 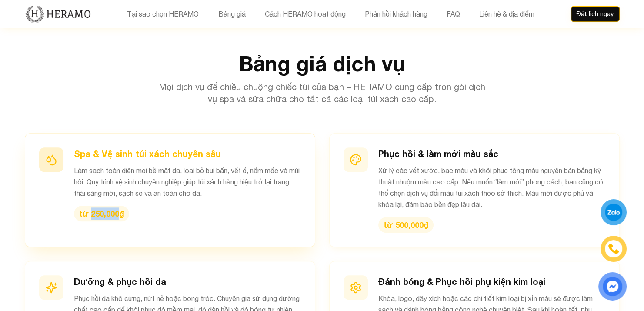 What do you see at coordinates (322, 93) in the screenshot?
I see `p: Mọi dịch vụ để chiều chuộng chiếc túi của bạn – HERAMO cung cấp trọn gói dịch vụ spa và sửa chữa ...` at bounding box center [322, 93].